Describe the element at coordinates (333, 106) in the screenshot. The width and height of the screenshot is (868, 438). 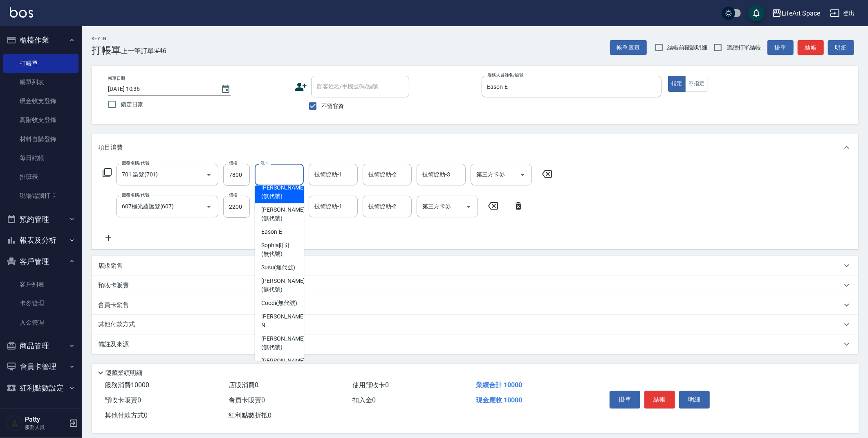
I see `span: 不留客資` at that location.